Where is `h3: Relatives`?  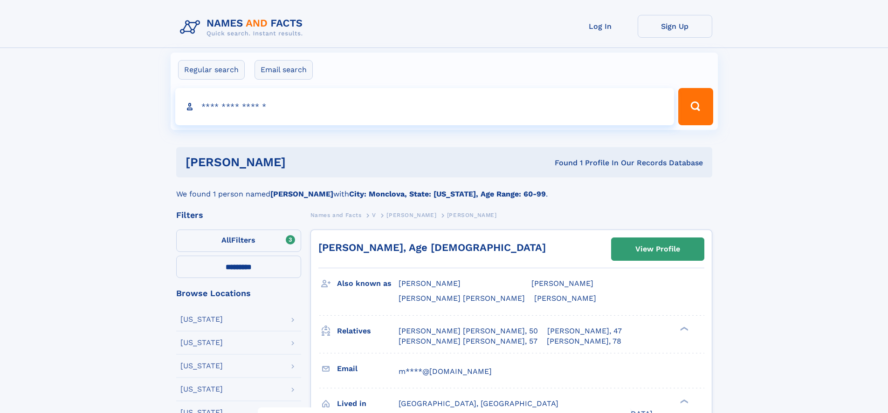
h3: Relatives is located at coordinates (368, 331).